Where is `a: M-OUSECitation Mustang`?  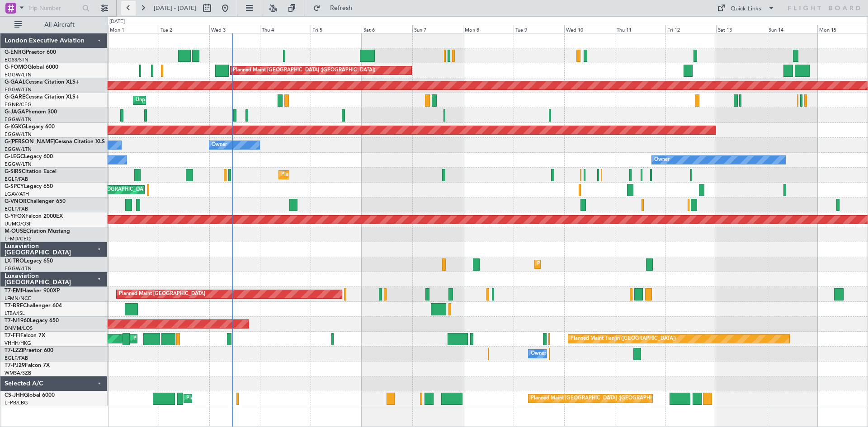 a: M-OUSECitation Mustang is located at coordinates (37, 232).